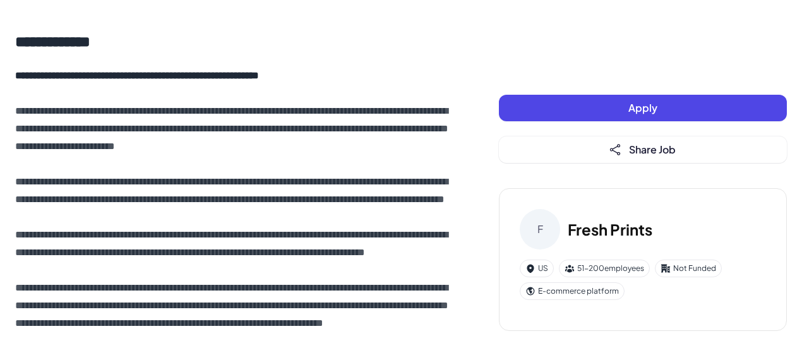 Image resolution: width=802 pixels, height=348 pixels. What do you see at coordinates (688, 268) in the screenshot?
I see `div: Not Funded` at bounding box center [688, 268].